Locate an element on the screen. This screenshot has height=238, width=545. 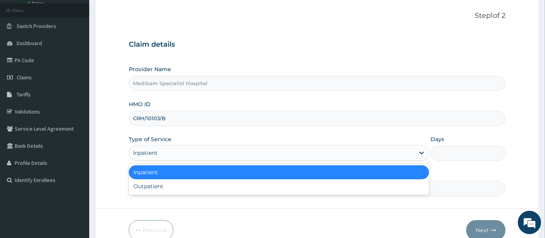
img: d_794563401_company_1708531726252_794563401 is located at coordinates (23, 49).